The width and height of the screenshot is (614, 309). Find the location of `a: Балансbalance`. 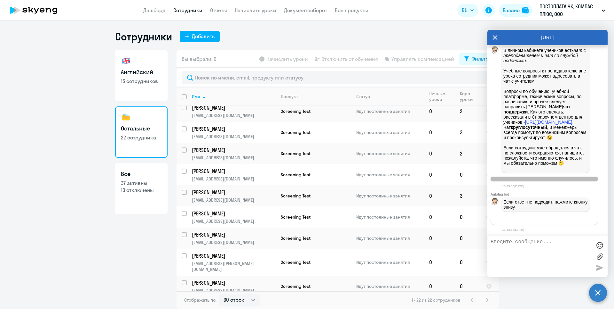

a: Балансbalance is located at coordinates (516, 10).